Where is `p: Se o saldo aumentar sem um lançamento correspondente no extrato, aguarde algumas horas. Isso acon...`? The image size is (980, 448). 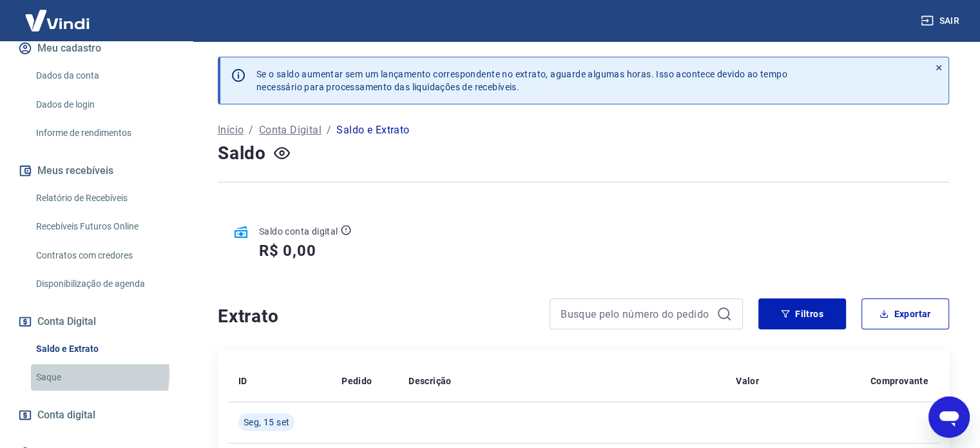 p: Se o saldo aumentar sem um lançamento correspondente no extrato, aguarde algumas horas. Isso acon... is located at coordinates (522, 81).